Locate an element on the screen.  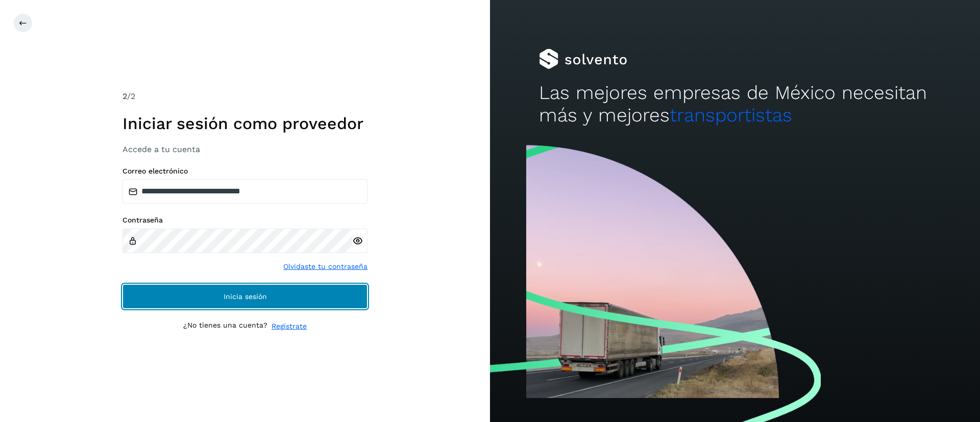
h3: Accede a tu cuenta is located at coordinates (245, 149).